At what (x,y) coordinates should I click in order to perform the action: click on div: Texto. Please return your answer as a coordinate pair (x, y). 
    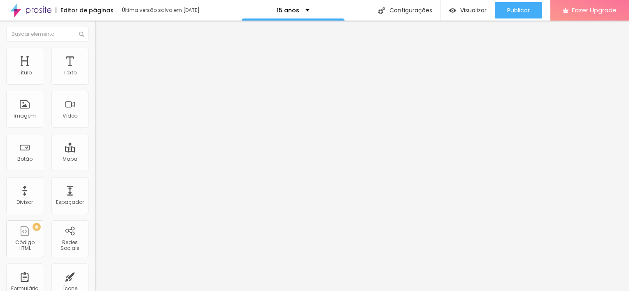
    Looking at the image, I should click on (70, 73).